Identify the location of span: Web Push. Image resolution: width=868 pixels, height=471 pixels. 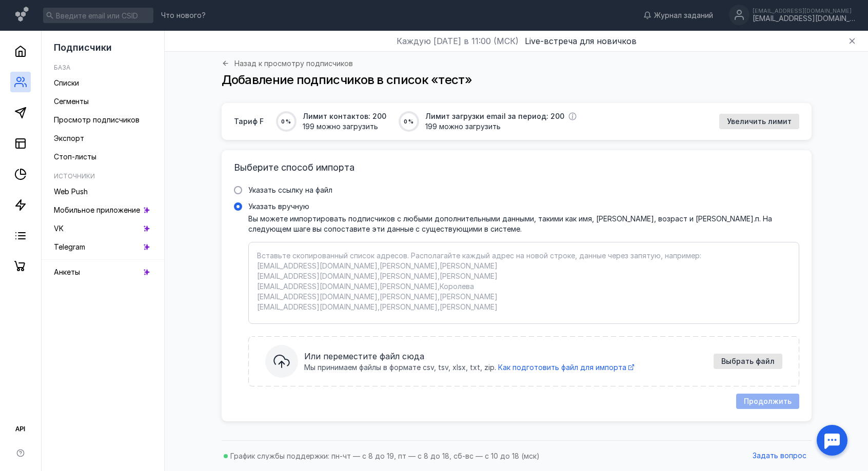
(71, 191).